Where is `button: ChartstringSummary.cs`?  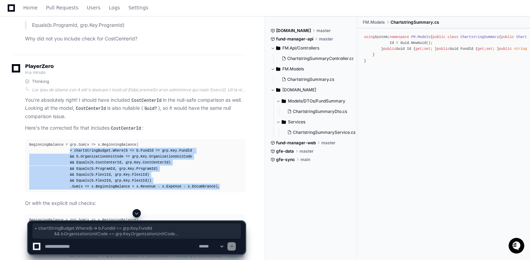
button: ChartstringSummary.cs is located at coordinates (314, 79).